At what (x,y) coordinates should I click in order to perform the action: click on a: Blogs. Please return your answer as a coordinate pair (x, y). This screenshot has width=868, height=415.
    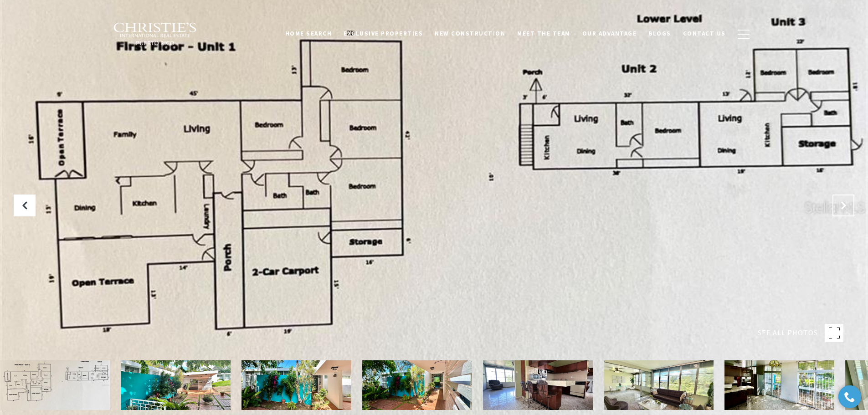
    Looking at the image, I should click on (660, 33).